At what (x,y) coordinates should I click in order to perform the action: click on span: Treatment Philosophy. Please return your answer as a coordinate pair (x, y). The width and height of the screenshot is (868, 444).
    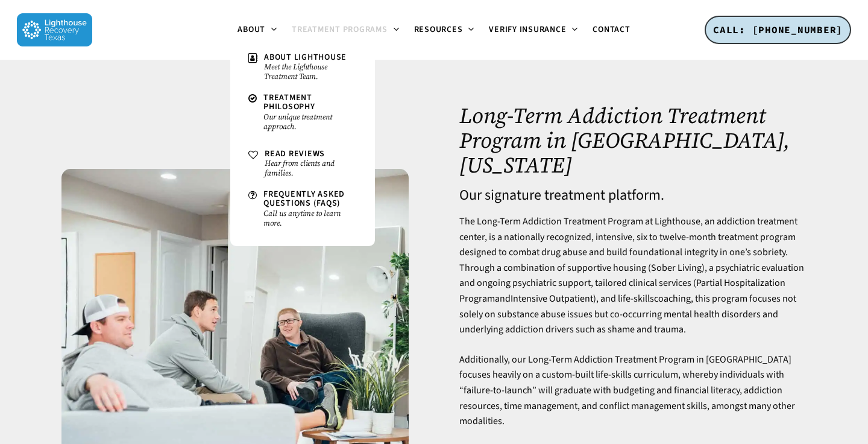
    Looking at the image, I should click on (289, 102).